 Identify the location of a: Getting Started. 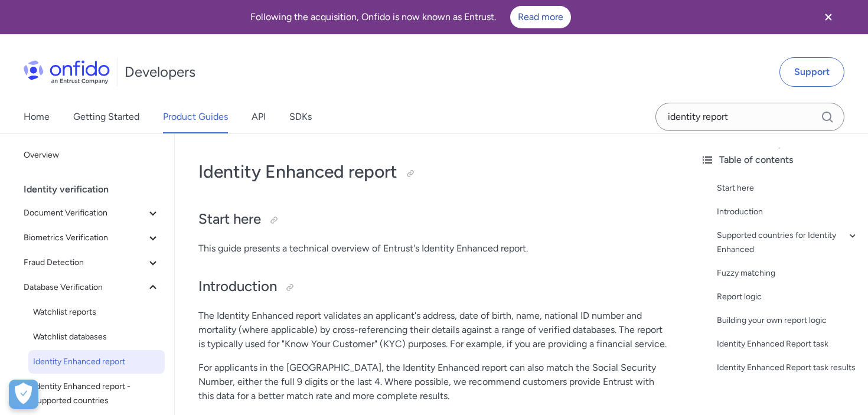
(107, 117).